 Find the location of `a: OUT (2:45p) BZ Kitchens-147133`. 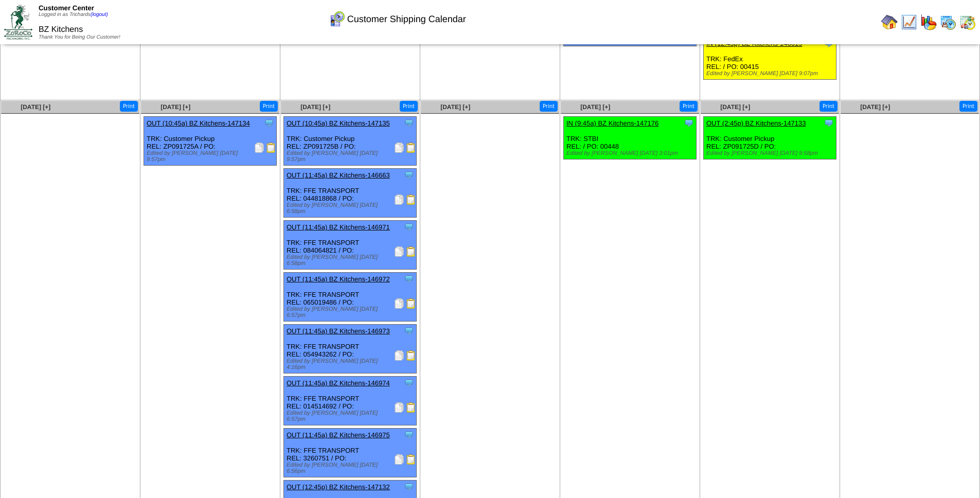

a: OUT (2:45p) BZ Kitchens-147133 is located at coordinates (756, 123).